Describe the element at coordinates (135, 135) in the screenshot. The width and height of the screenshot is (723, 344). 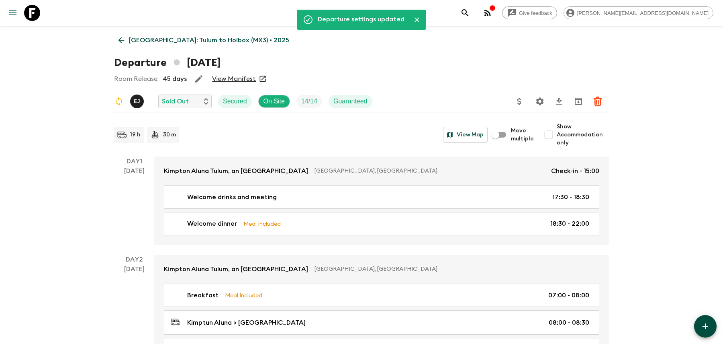
I see `p: 19 h` at that location.